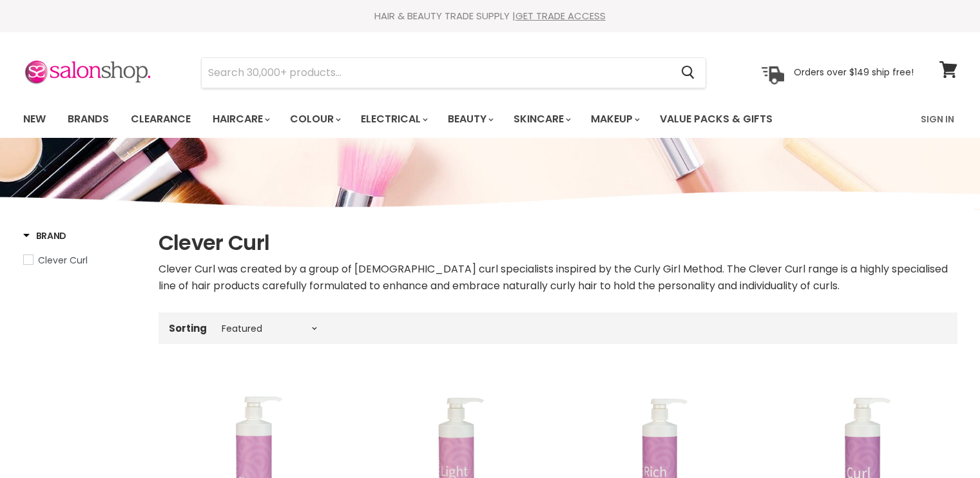  Describe the element at coordinates (314, 119) in the screenshot. I see `a: Colour` at that location.